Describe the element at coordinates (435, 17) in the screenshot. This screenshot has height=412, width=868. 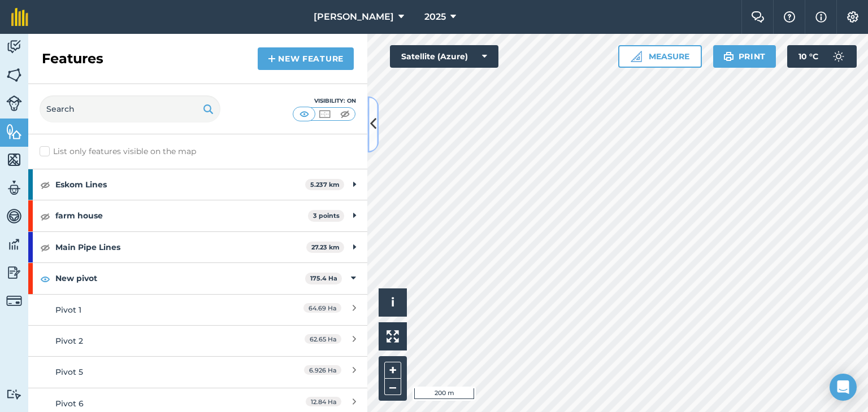
I see `span: 2025` at that location.